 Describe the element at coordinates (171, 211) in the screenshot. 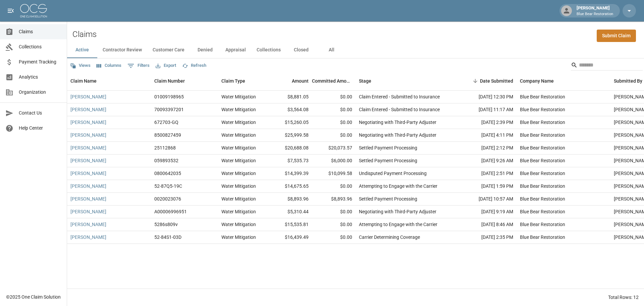

I see `div: A00006996951` at that location.